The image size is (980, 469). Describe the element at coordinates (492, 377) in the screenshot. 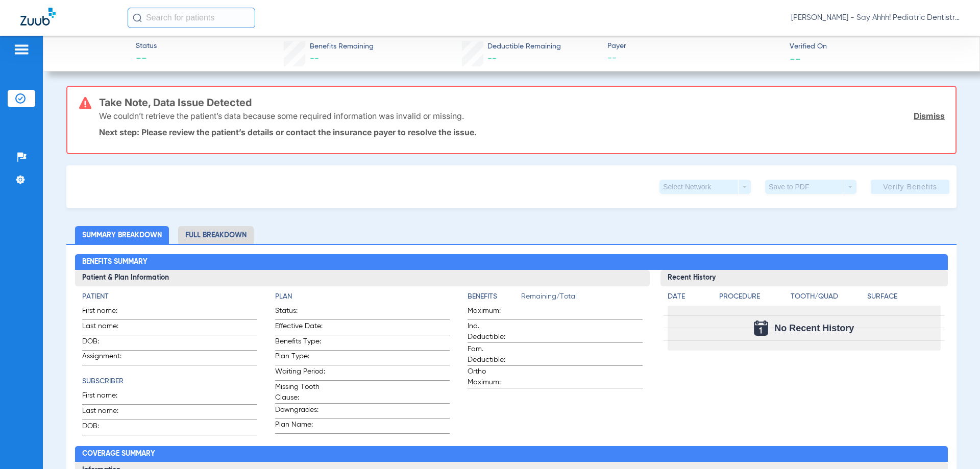

I see `span: Ortho Maximum:` at that location.